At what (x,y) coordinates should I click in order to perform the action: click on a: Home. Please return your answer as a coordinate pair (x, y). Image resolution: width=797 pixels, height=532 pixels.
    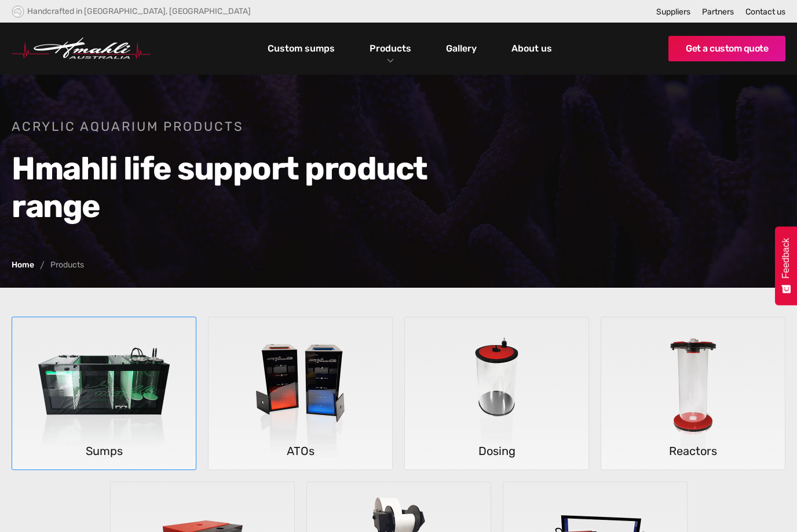
    Looking at the image, I should click on (22, 265).